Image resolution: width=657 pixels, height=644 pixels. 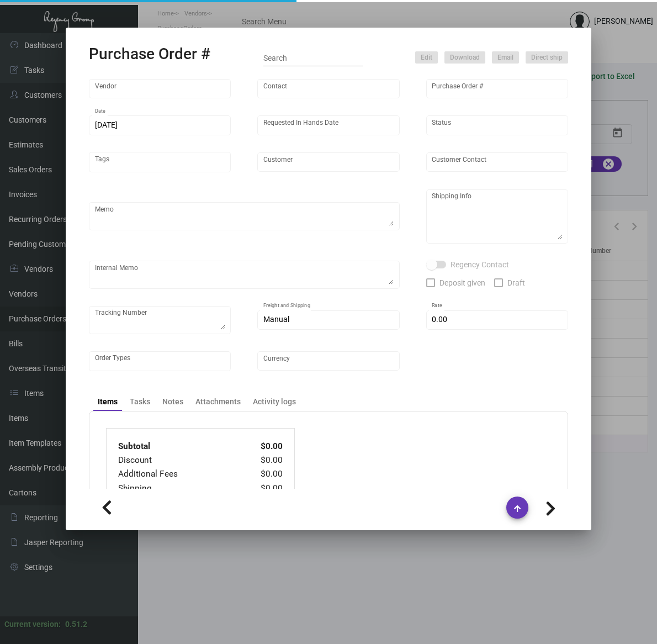 What do you see at coordinates (274, 401) in the screenshot?
I see `div: Activity logs` at bounding box center [274, 401].